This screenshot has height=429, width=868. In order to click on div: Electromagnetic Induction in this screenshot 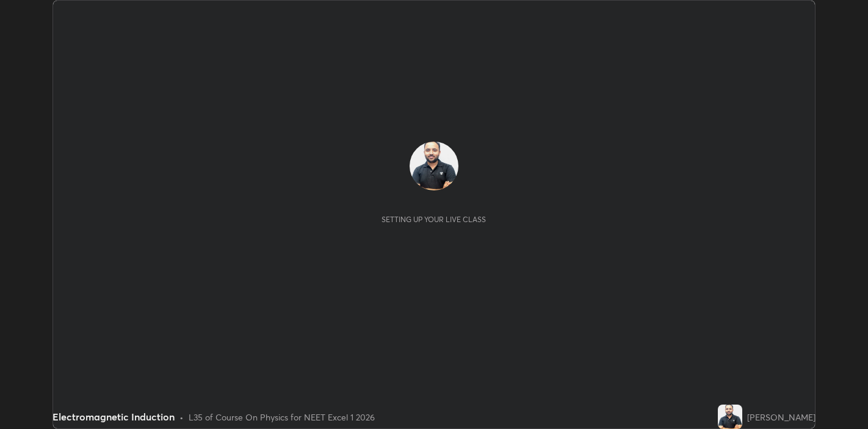, I will do `click(114, 417)`.